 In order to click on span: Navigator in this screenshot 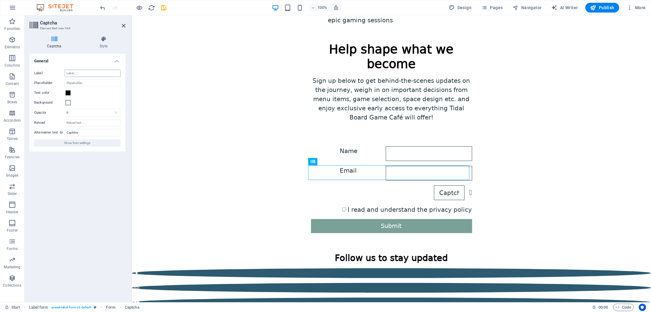, I will do `click(527, 8)`.